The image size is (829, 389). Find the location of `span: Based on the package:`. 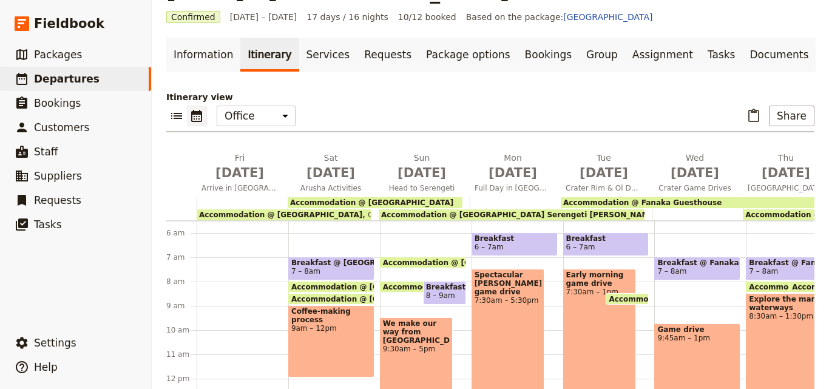

span: Based on the package: is located at coordinates (559, 17).